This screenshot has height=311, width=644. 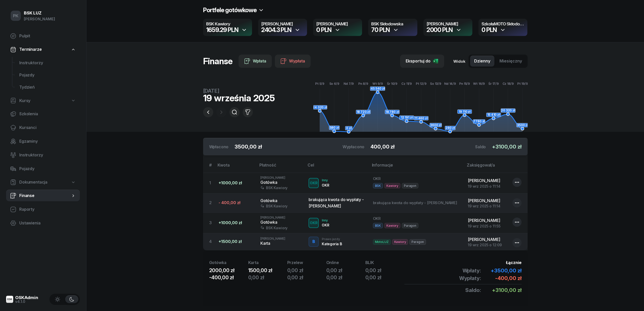 What do you see at coordinates (422, 61) in the screenshot?
I see `button: Eksportuj do` at bounding box center [422, 61].